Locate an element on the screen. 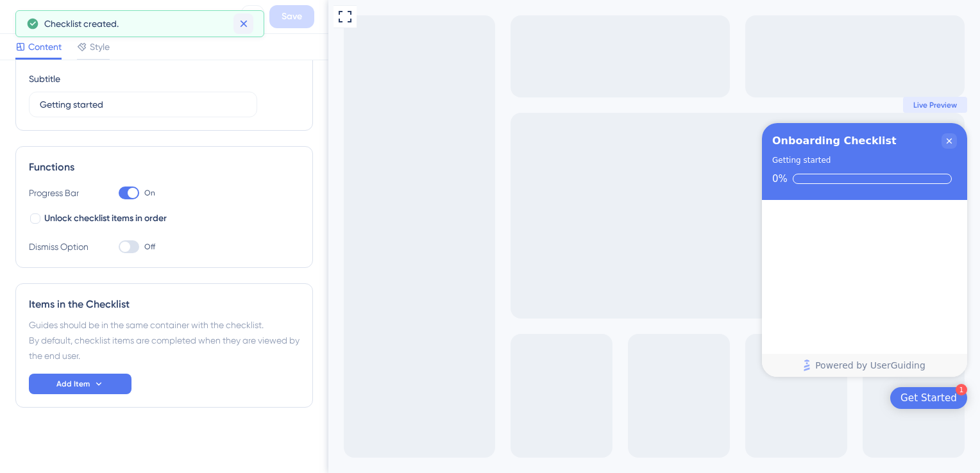  span: Content is located at coordinates (45, 47).